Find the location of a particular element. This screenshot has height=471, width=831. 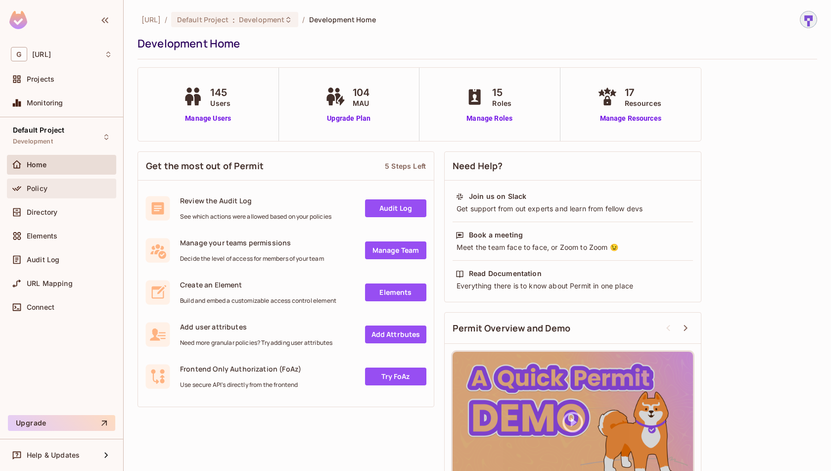

div: Read Documentation is located at coordinates (505, 273).